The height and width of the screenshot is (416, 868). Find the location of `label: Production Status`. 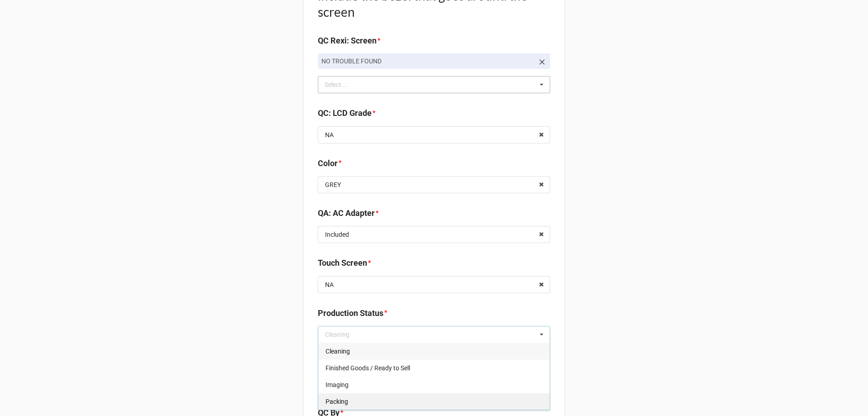

label: Production Status is located at coordinates (350, 313).